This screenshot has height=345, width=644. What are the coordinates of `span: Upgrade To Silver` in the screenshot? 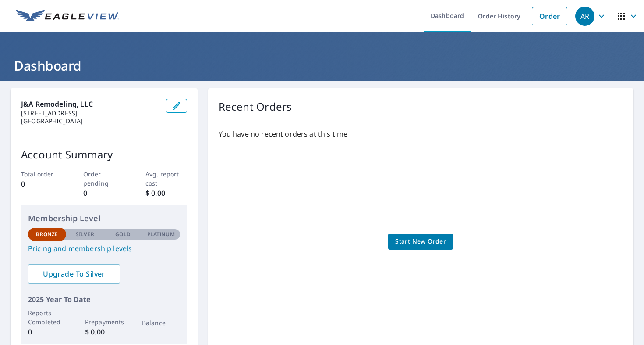 It's located at (74, 273).